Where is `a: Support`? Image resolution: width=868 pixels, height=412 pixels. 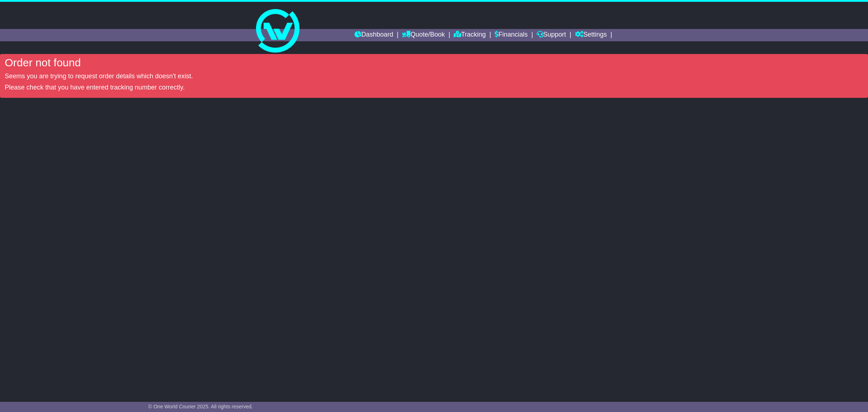
a: Support is located at coordinates (551, 35).